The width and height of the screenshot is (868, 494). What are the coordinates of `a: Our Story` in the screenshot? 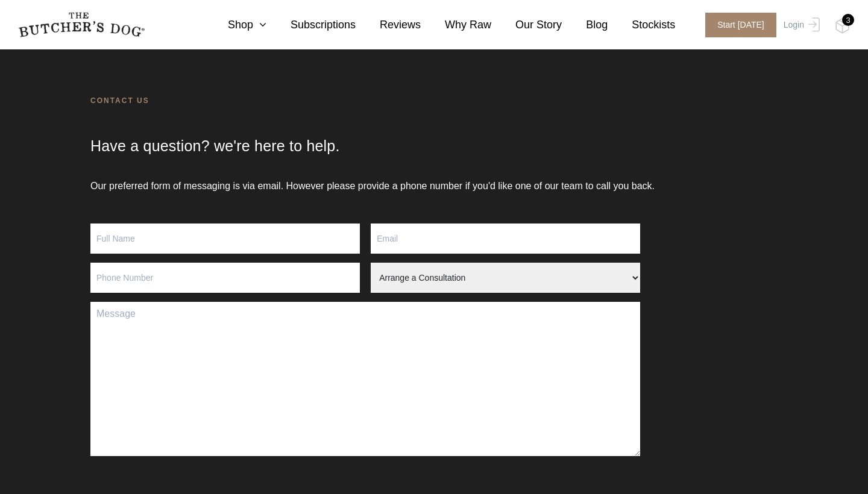 It's located at (526, 25).